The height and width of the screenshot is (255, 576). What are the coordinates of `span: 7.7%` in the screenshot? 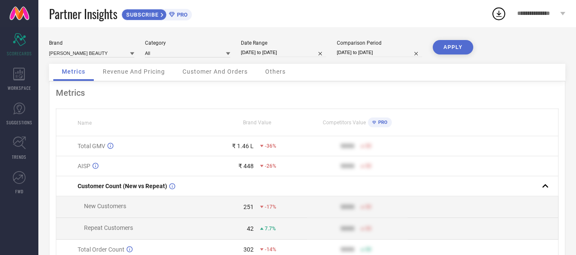 It's located at (270, 229).